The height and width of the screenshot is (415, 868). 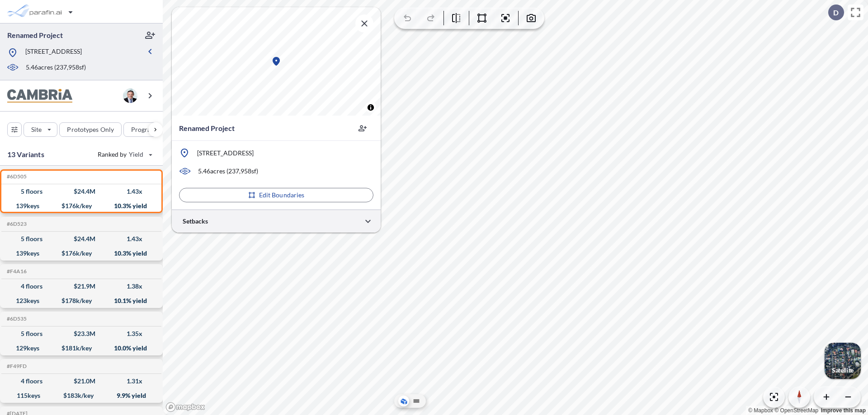 I want to click on a: Mapbox, so click(x=760, y=411).